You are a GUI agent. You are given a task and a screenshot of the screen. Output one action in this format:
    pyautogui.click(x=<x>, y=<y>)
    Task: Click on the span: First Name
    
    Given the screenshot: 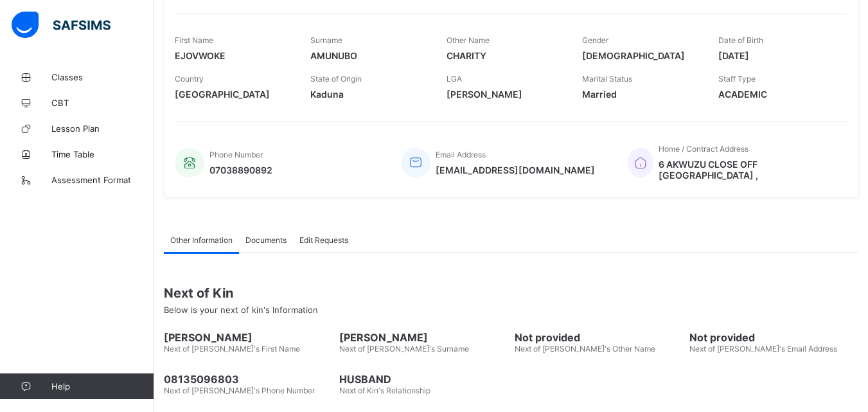 What is the action you would take?
    pyautogui.click(x=194, y=40)
    